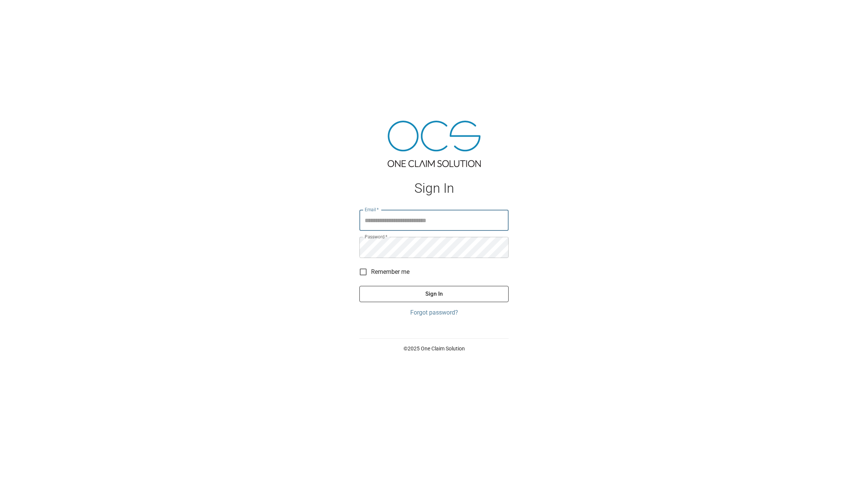  I want to click on h1: Sign In, so click(434, 188).